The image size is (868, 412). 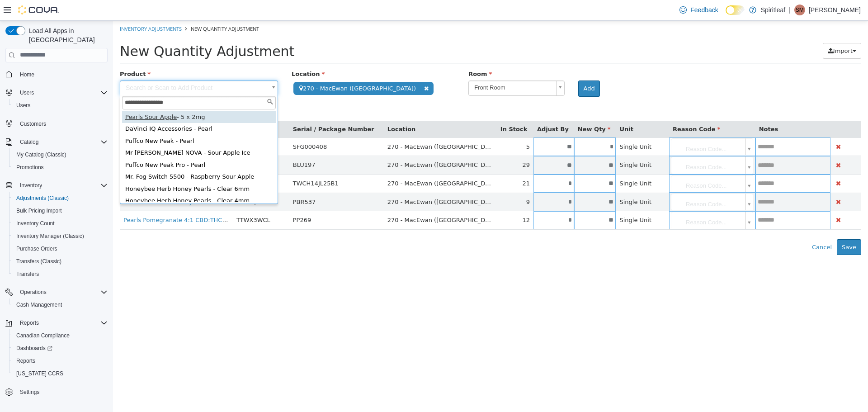 I want to click on a: Home, so click(x=27, y=75).